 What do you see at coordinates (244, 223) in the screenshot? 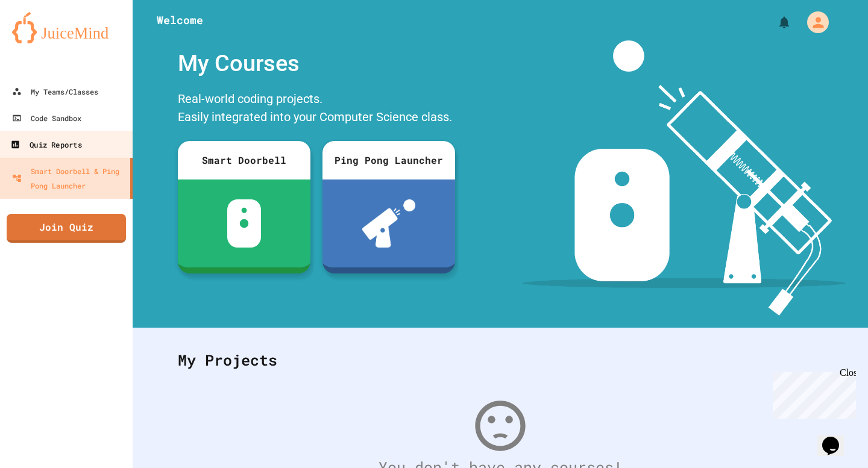
I see `img: sdb-white.svg` at bounding box center [244, 223].